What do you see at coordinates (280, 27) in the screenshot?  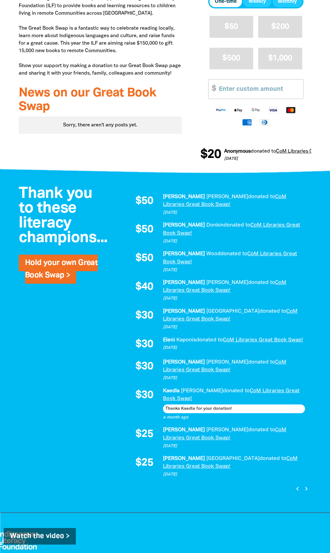 I see `button: $200` at bounding box center [280, 27].